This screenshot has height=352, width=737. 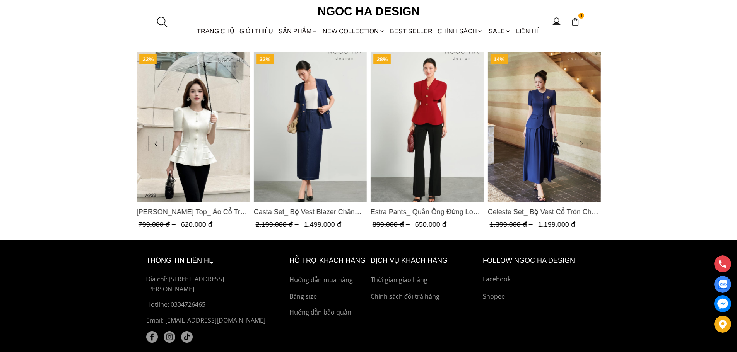 I want to click on span: 620.000 ₫, so click(x=197, y=225).